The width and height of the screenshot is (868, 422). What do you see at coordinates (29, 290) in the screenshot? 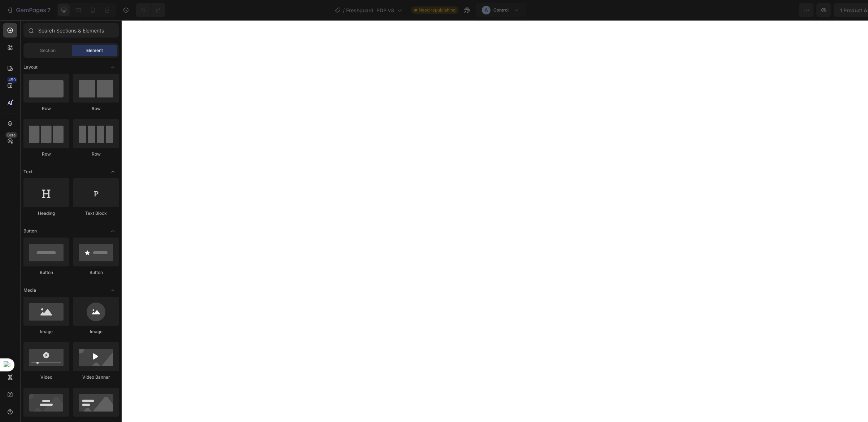
I see `span: Media` at bounding box center [29, 290].